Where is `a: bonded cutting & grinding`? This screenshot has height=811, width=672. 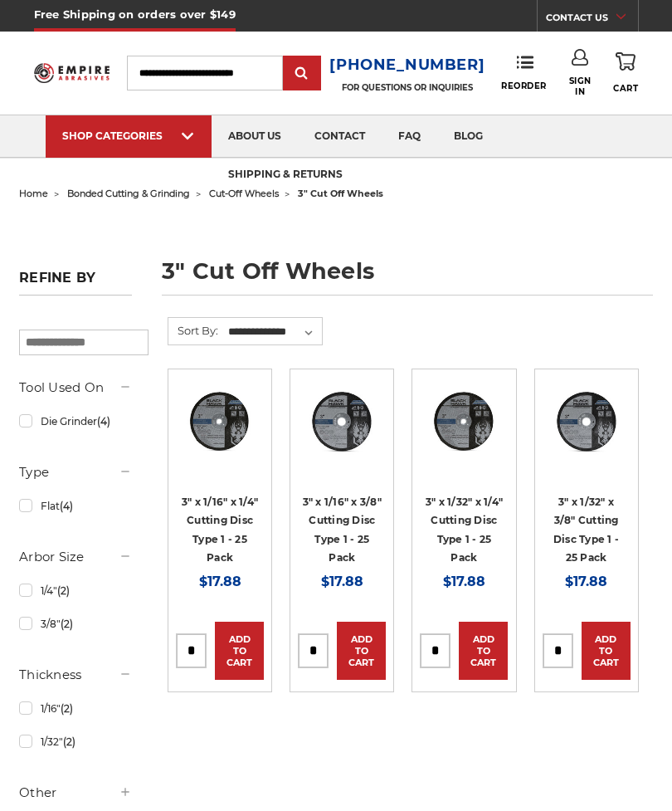
a: bonded cutting & grinding is located at coordinates (129, 194).